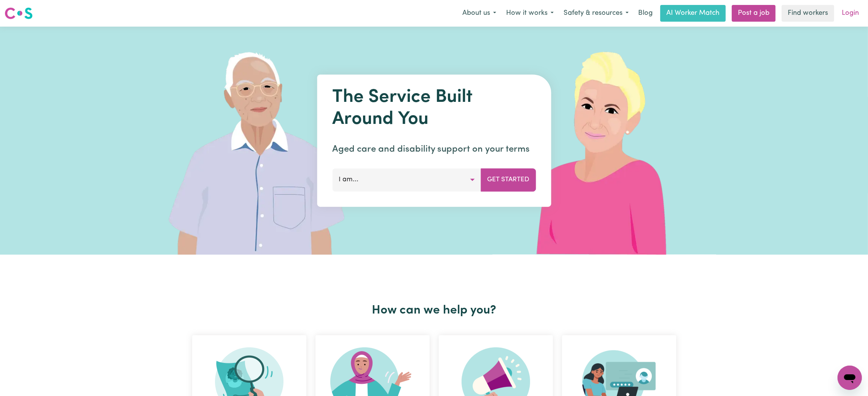 The image size is (868, 396). Describe the element at coordinates (596, 13) in the screenshot. I see `button: Safety & resources` at that location.